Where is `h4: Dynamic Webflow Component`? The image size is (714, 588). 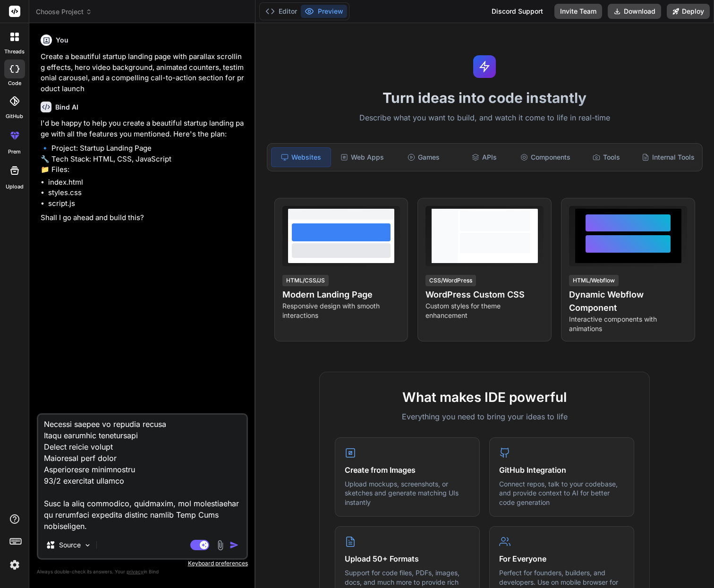 h4: Dynamic Webflow Component is located at coordinates (628, 301).